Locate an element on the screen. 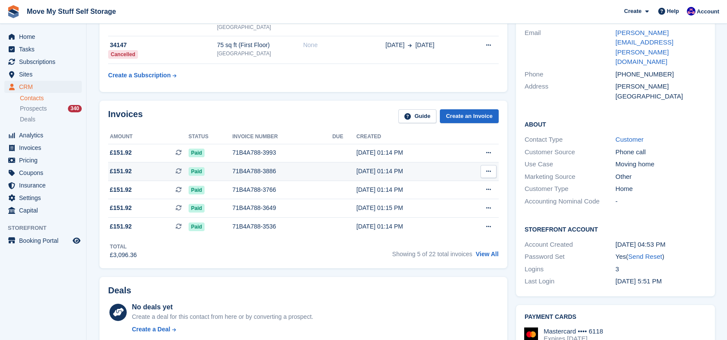  span: Capital is located at coordinates (45, 211).